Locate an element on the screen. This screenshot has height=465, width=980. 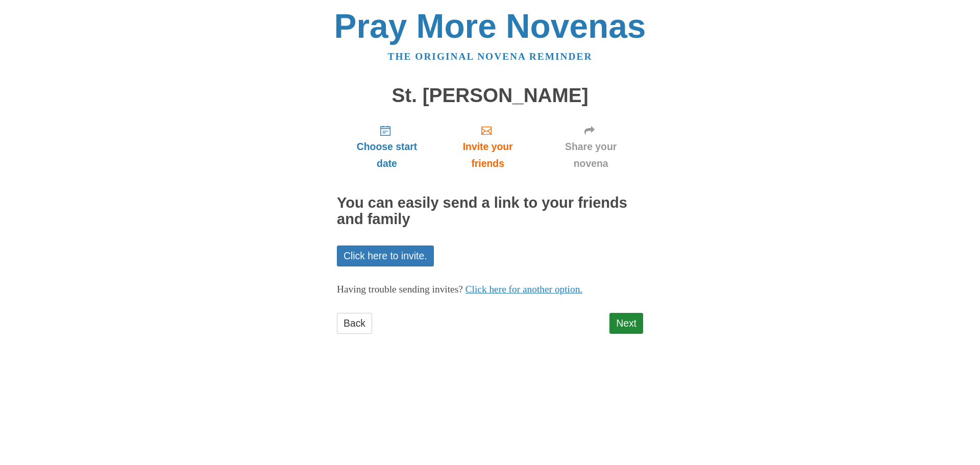
h2: You can easily send a link to your friends and family is located at coordinates (490, 212).